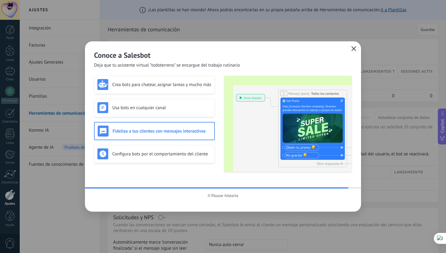 The image size is (446, 253). Describe the element at coordinates (162, 131) in the screenshot. I see `h3: Fideliza a tus clientes con mensajes interactivos` at that location.